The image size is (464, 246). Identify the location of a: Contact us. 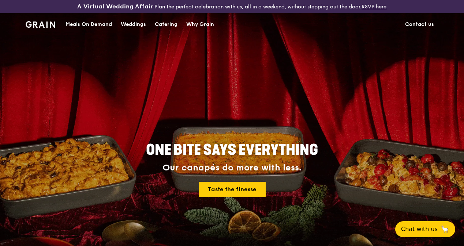
(419, 24).